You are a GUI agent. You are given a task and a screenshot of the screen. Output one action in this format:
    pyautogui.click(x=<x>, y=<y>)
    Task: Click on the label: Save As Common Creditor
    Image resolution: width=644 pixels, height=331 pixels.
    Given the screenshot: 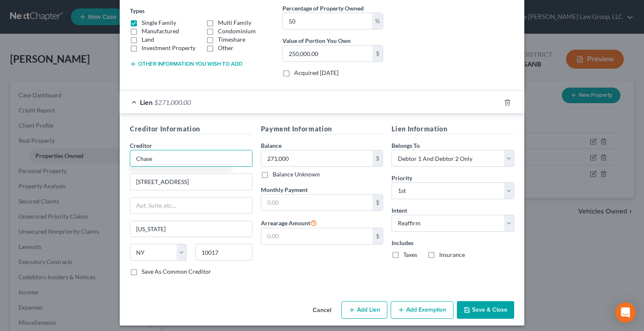 What is the action you would take?
    pyautogui.click(x=176, y=272)
    